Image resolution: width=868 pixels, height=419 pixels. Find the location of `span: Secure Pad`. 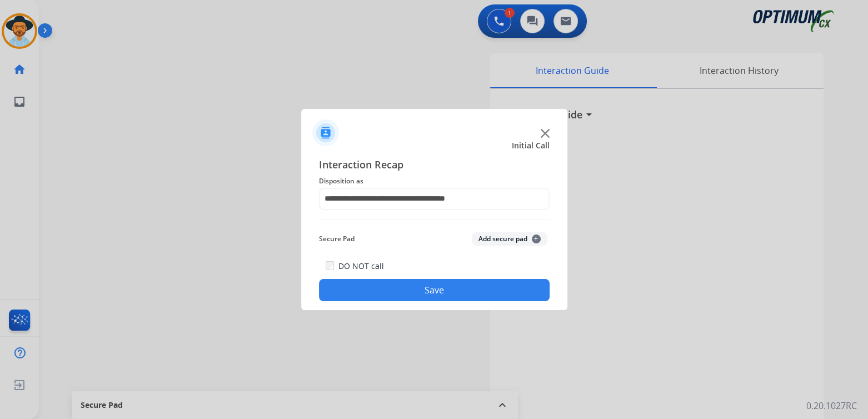

span: Secure Pad is located at coordinates (337, 239).